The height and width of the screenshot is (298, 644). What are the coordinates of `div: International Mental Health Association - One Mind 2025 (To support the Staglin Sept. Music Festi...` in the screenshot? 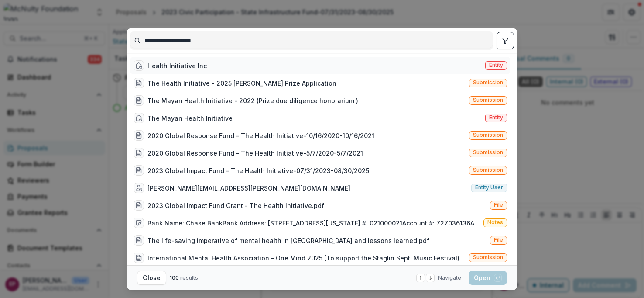 It's located at (304, 258).